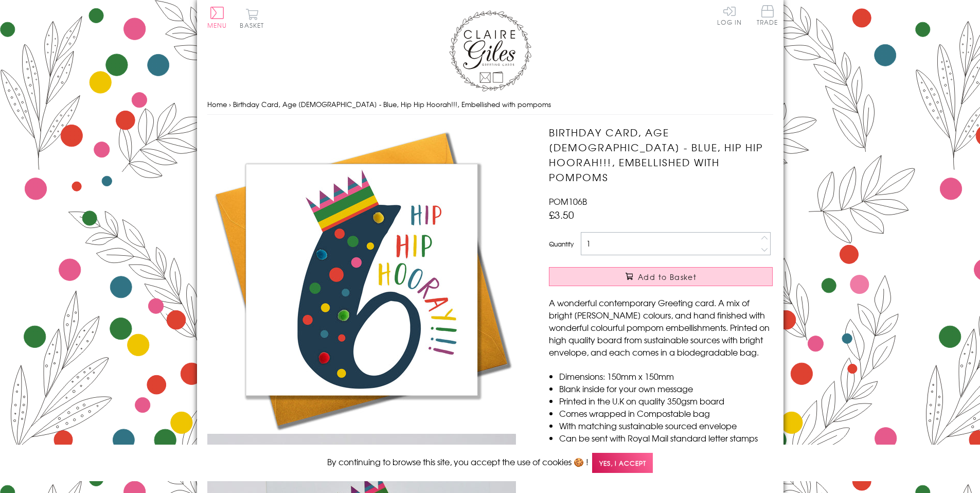 The width and height of the screenshot is (980, 493). What do you see at coordinates (665, 438) in the screenshot?
I see `li: Can be sent with Royal Mail standard letter stamps` at bounding box center [665, 438].